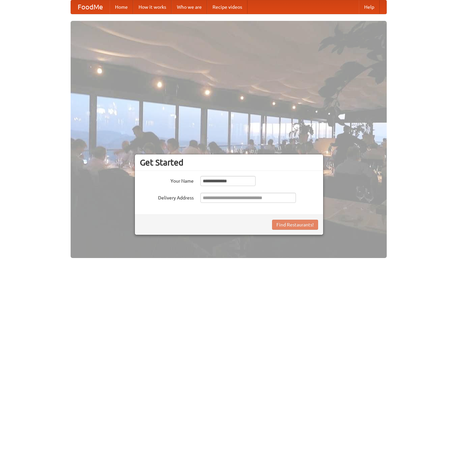  I want to click on a: Recipe videos, so click(228, 7).